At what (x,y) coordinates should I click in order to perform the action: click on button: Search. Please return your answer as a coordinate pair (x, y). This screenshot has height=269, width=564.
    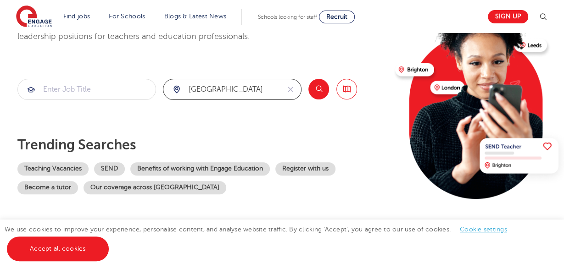
    Looking at the image, I should click on (319, 89).